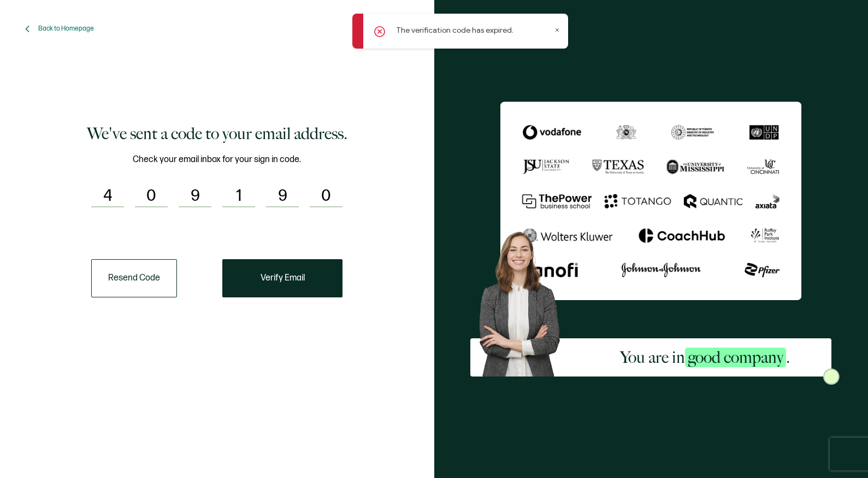  I want to click on button: Verify Email, so click(282, 278).